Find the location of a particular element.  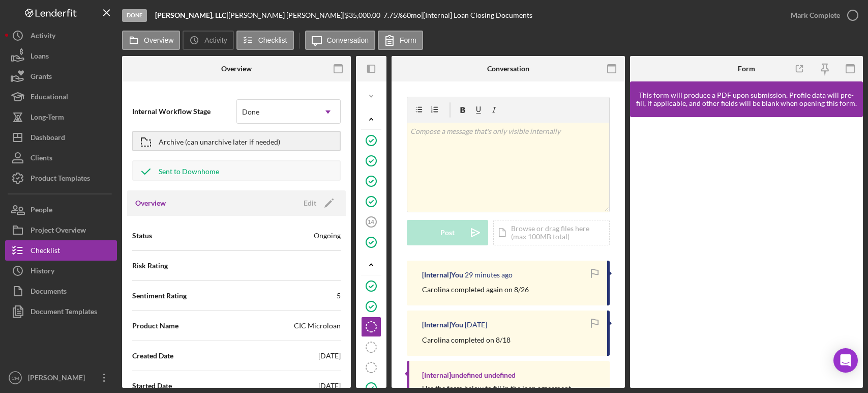

a: Project Overview is located at coordinates (61, 230).